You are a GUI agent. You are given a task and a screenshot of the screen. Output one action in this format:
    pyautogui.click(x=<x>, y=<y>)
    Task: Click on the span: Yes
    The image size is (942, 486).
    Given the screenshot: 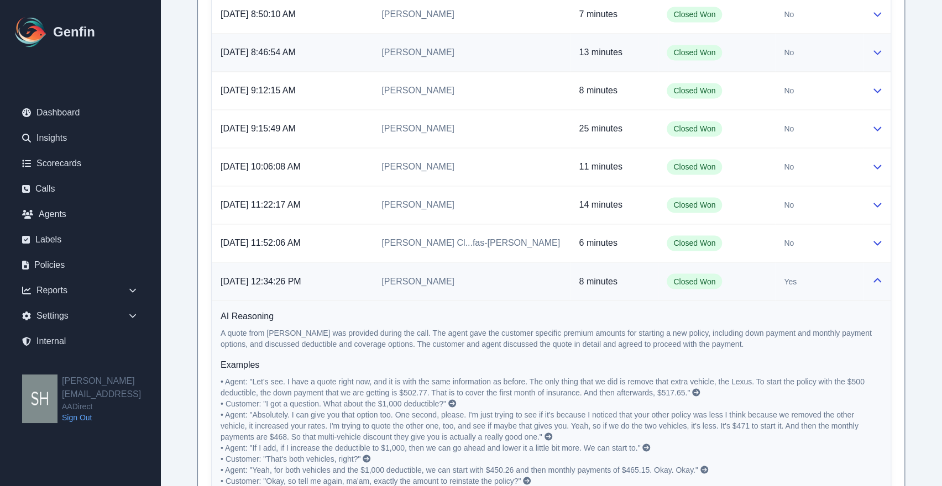 What is the action you would take?
    pyautogui.click(x=790, y=281)
    